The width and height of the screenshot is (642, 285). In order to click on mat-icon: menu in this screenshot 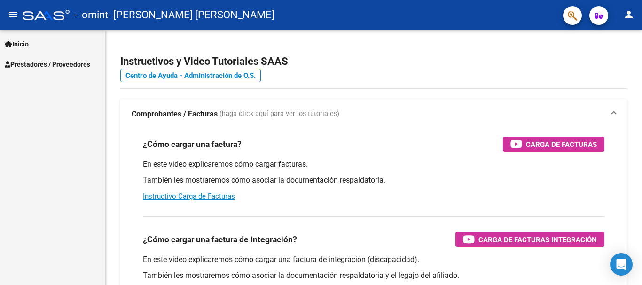, I will do `click(13, 15)`.